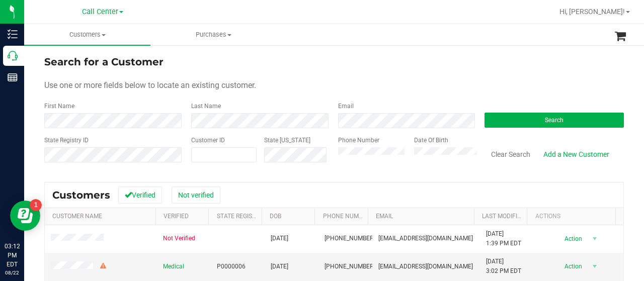  What do you see at coordinates (103, 266) in the screenshot?
I see `div: Warning - Level 2` at bounding box center [103, 266].